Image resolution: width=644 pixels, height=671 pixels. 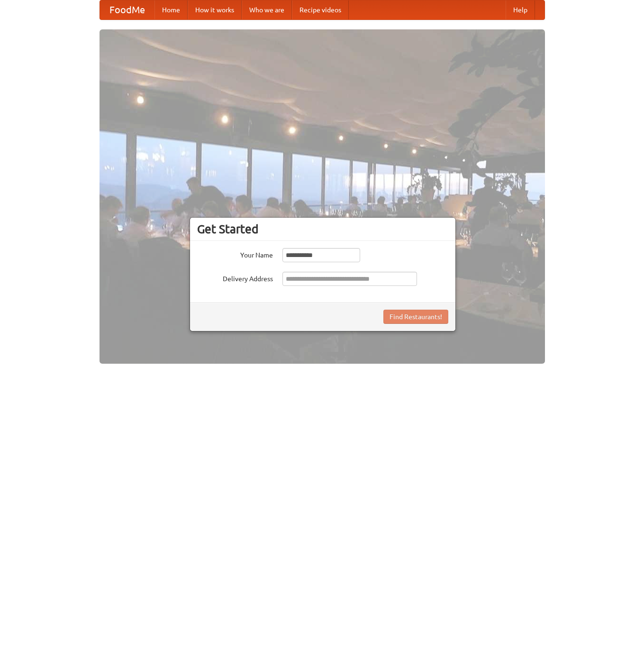 I want to click on h3: Get Started, so click(x=323, y=229).